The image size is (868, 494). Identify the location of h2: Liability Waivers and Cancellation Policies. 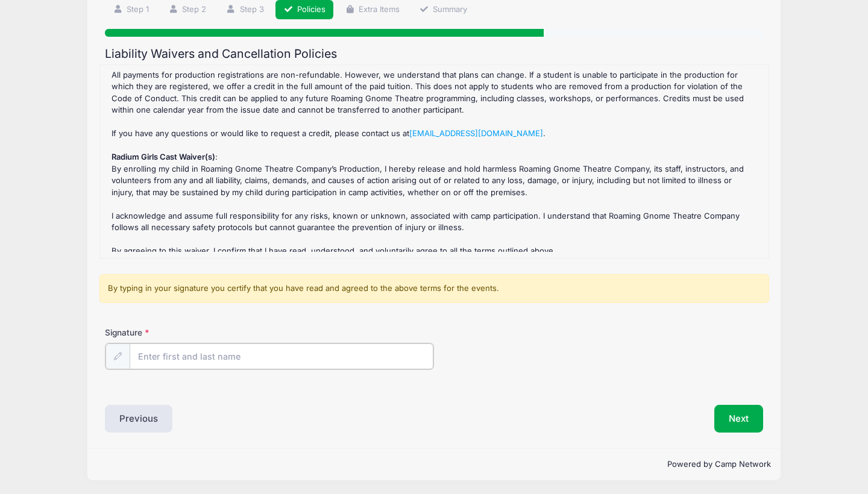
(434, 54).